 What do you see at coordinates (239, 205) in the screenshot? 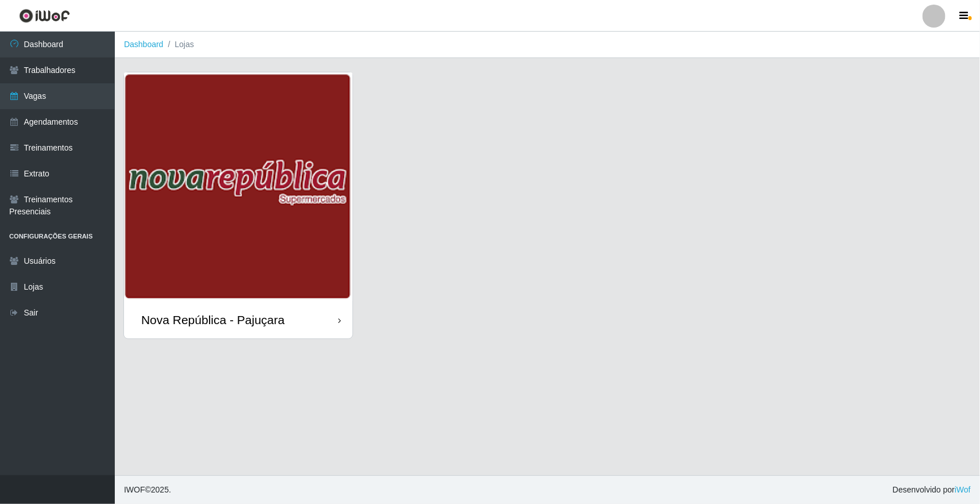
I see `a: Nova República - Pajuçara` at bounding box center [239, 205].